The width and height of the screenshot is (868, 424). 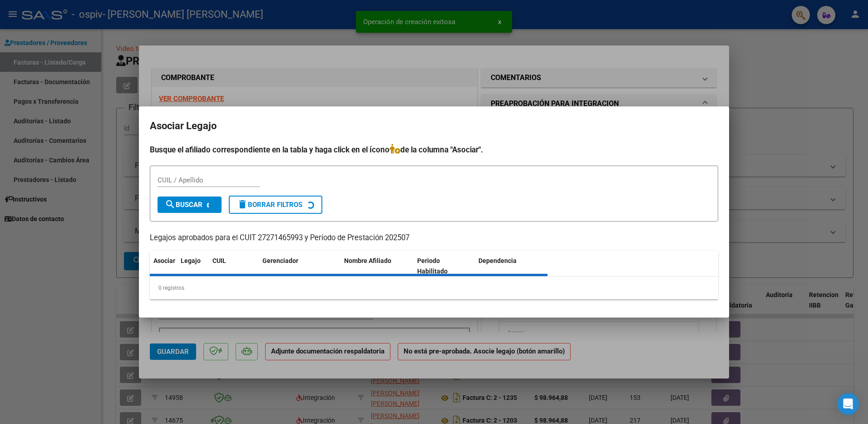 I want to click on span: Borrar Filtros, so click(x=270, y=205).